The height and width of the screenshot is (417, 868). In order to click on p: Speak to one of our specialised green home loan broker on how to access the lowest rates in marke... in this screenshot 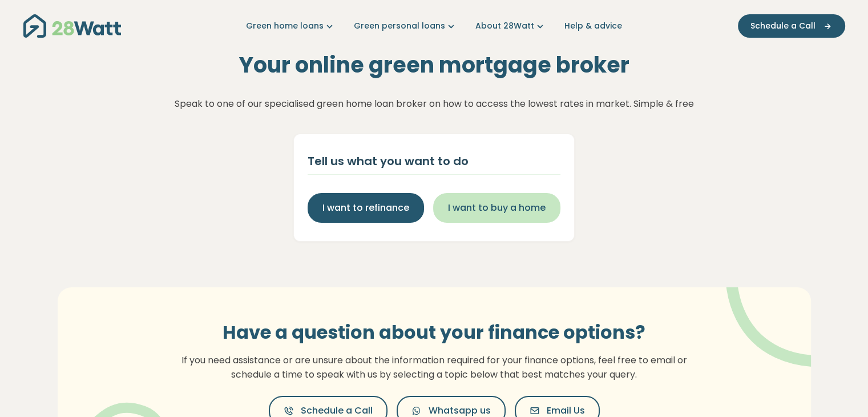, I will do `click(435, 104)`.